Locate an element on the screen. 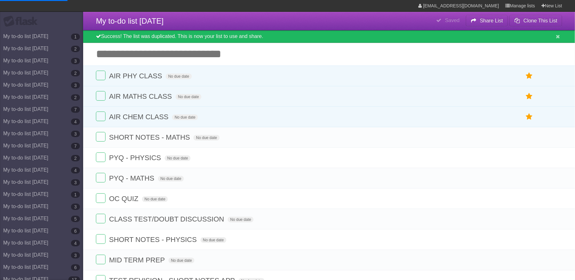 The width and height of the screenshot is (575, 280). span: SHORT NOTES - PHYSICS is located at coordinates (153, 239).